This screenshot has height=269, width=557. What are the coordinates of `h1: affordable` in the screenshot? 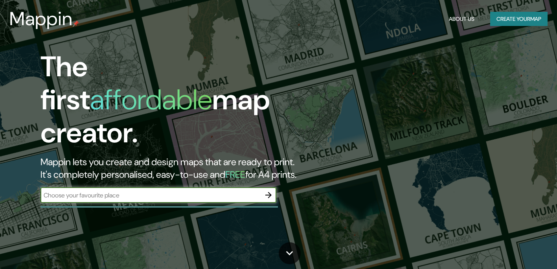 It's located at (151, 99).